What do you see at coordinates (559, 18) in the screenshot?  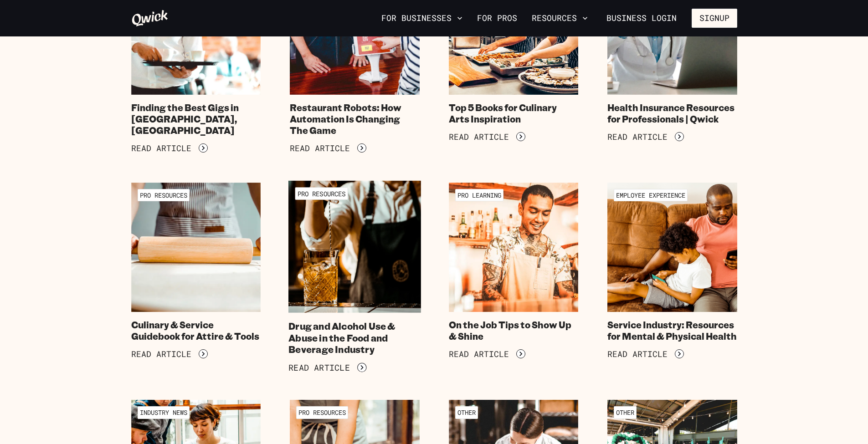 I see `button: Resources` at bounding box center [559, 18].